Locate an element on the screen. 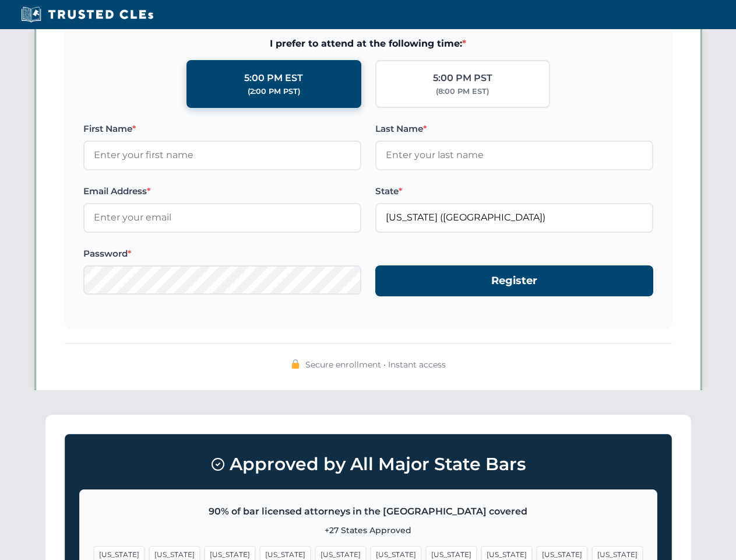  input: Enter your email is located at coordinates (222, 218).